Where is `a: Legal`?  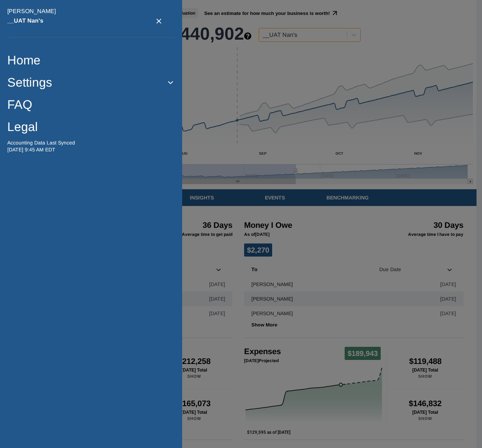
a: Legal is located at coordinates (91, 127).